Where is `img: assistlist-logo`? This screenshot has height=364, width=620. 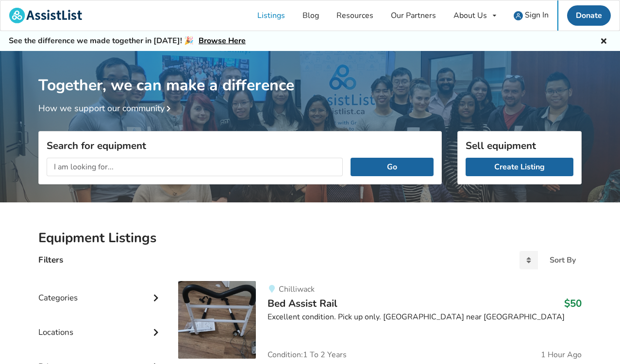 img: assistlist-logo is located at coordinates (46, 16).